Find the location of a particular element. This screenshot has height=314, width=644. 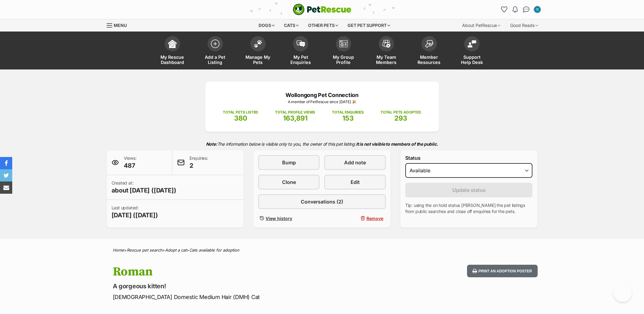

button: My account is located at coordinates (537, 9).